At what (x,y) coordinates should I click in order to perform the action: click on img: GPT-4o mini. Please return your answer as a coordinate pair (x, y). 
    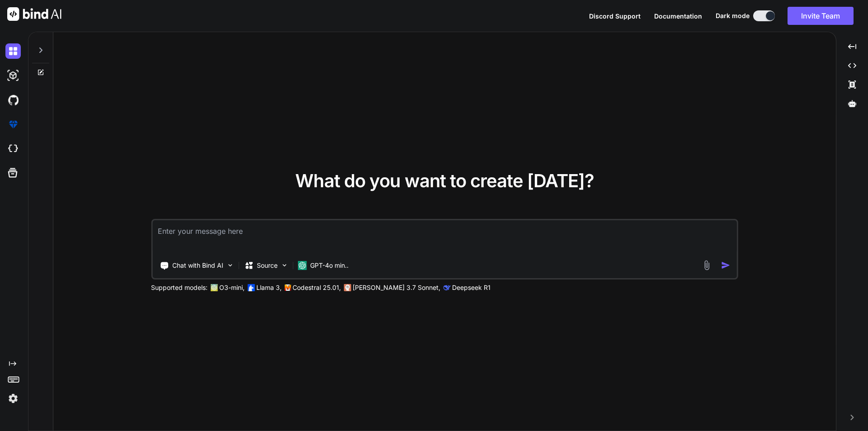
    Looking at the image, I should click on (302, 265).